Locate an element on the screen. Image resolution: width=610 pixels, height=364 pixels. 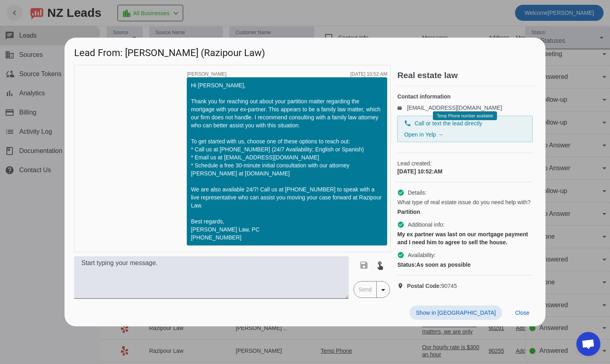
strong: Postal Code: is located at coordinates (424, 286).